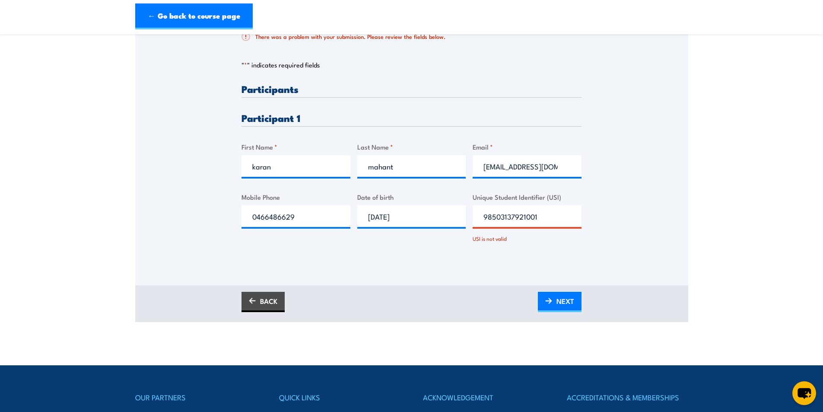  Describe the element at coordinates (411, 89) in the screenshot. I see `h3: Participants` at that location.